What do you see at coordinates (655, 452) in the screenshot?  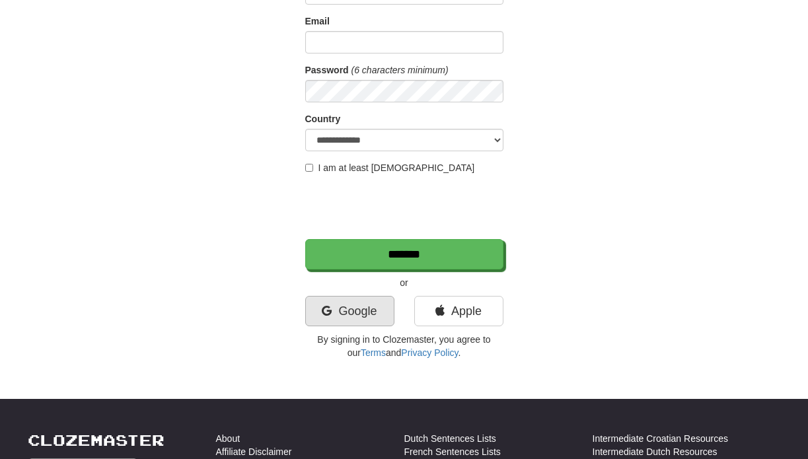 I see `a: Intermediate Dutch Resources` at bounding box center [655, 452].